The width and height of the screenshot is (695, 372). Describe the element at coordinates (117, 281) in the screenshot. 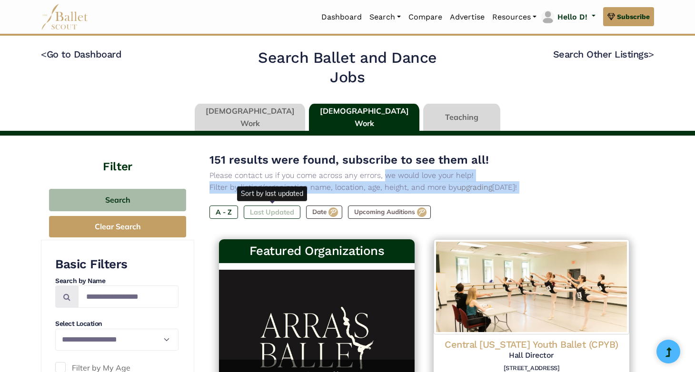

I see `h4: Search by Name` at that location.